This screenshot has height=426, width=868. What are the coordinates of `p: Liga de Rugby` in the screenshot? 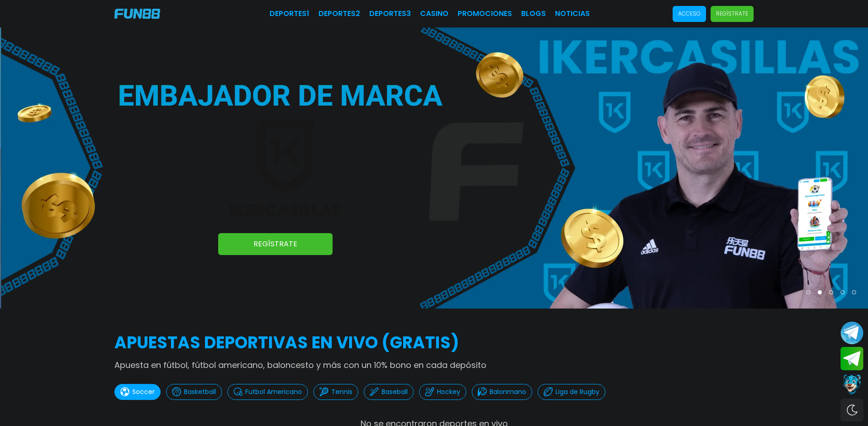 It's located at (578, 392).